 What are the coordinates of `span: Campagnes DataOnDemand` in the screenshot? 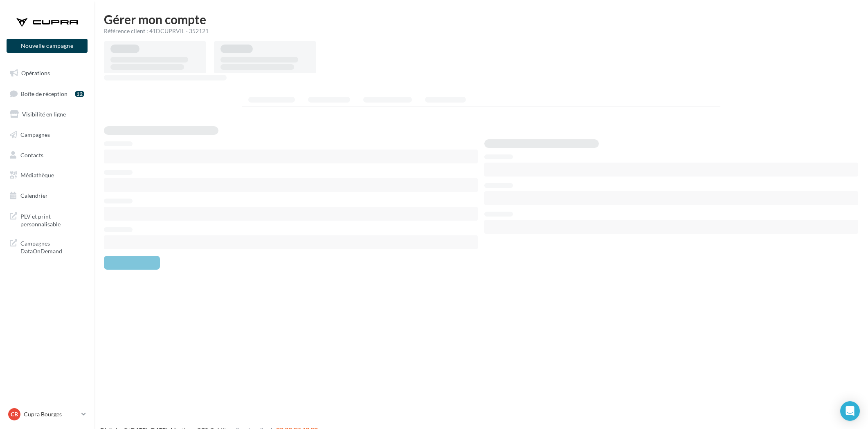 It's located at (52, 246).